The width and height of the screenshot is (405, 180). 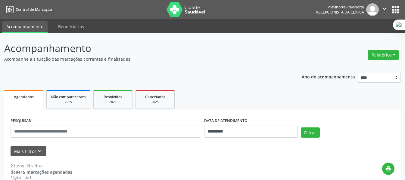 What do you see at coordinates (340, 7) in the screenshot?
I see `div: Previnorte Previnorte` at bounding box center [340, 7].